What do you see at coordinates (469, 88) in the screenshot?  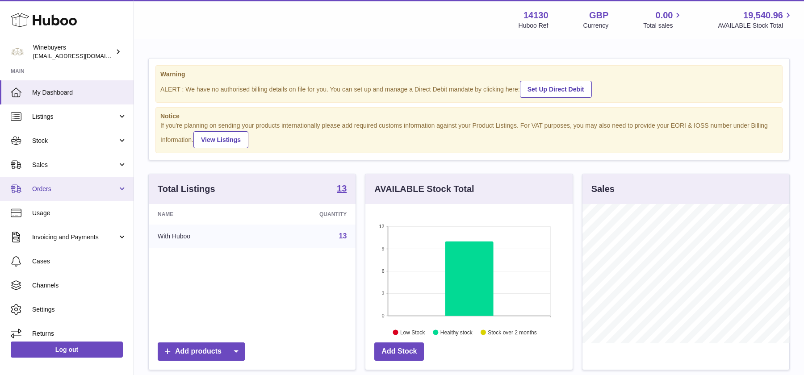 I see `div: ALERT : We have no authorised billing details on file for you. You can set up and manage a Direct...` at bounding box center [469, 88].